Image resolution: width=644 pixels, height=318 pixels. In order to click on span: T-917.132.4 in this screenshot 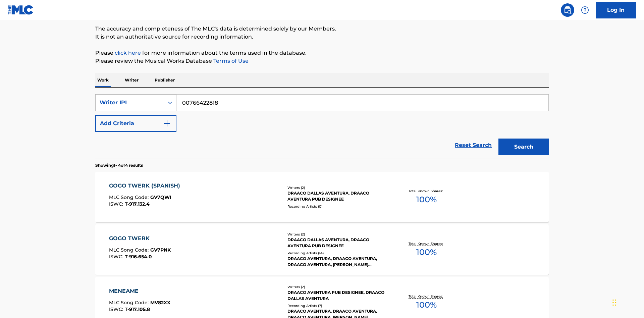, I will do `click(137, 204)`.